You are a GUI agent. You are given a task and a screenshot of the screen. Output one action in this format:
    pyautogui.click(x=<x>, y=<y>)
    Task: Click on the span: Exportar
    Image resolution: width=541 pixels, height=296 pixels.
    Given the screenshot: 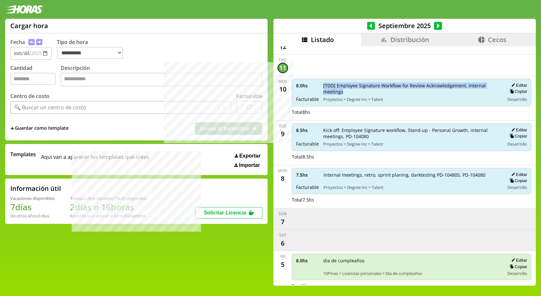 What is the action you would take?
    pyautogui.click(x=250, y=156)
    